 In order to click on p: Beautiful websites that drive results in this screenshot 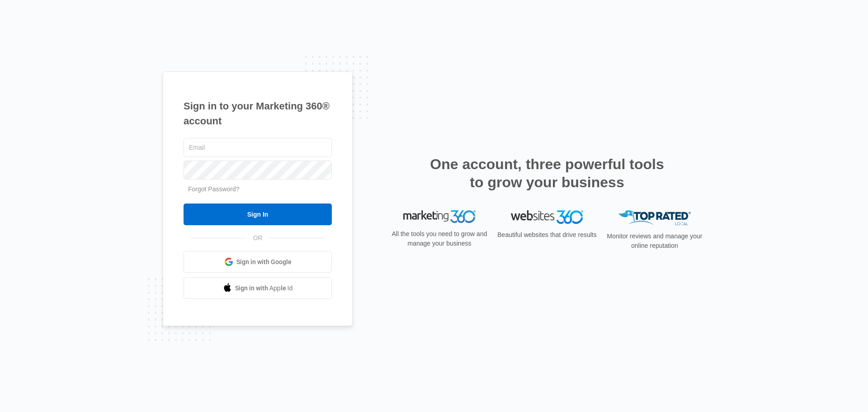, I will do `click(547, 235)`.